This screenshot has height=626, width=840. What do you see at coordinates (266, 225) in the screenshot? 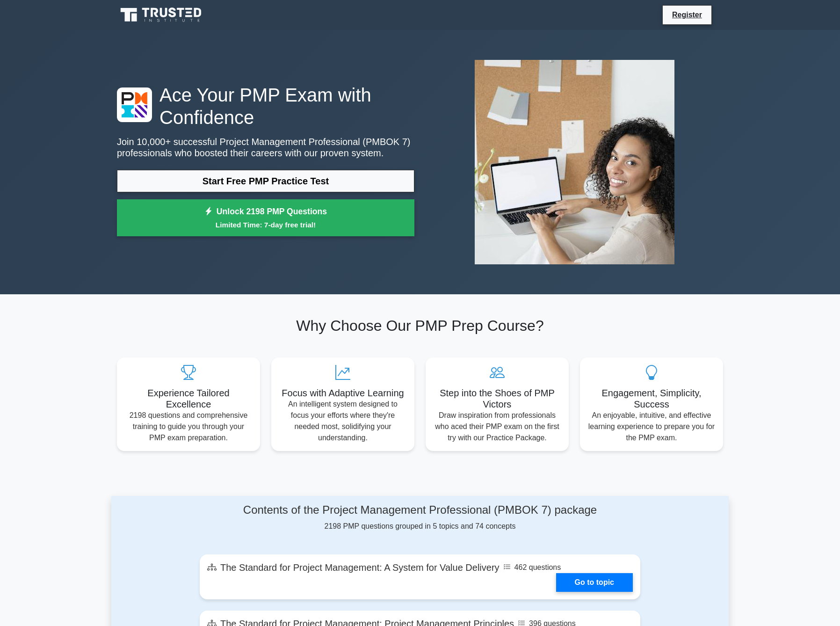
I see `small: Limited Time: 7-day free trial!` at bounding box center [266, 225].